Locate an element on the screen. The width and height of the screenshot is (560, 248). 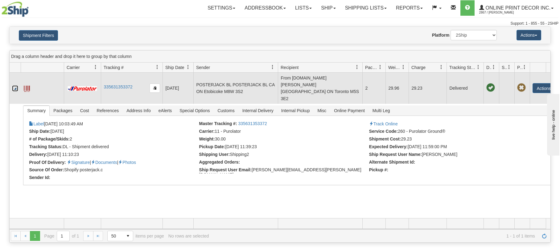
label: Platform is located at coordinates (440, 35).